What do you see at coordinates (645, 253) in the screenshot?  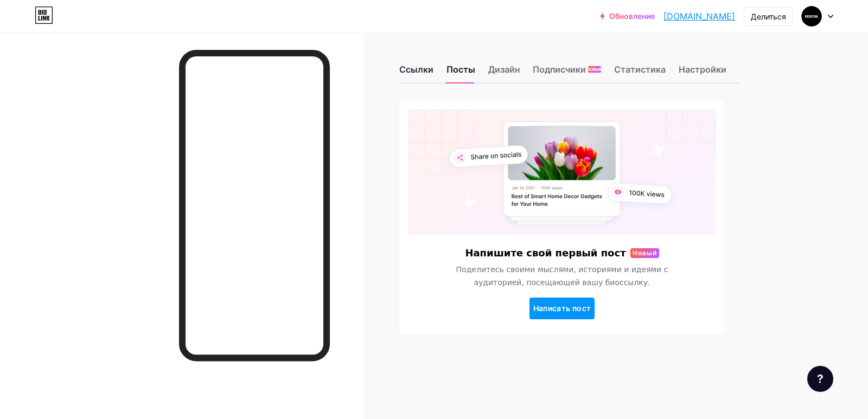 I see `font: Новый` at bounding box center [645, 253].